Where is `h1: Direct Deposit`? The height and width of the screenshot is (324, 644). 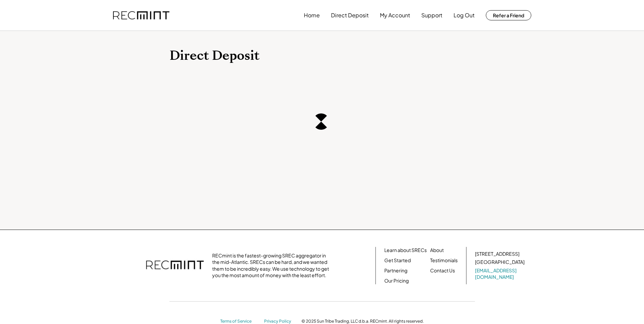
h1: Direct Deposit is located at coordinates (322, 56).